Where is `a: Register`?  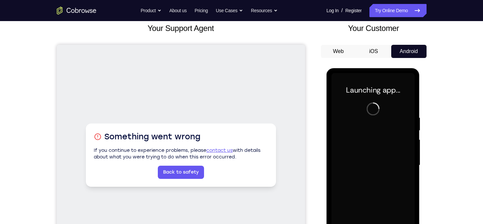
a: Register is located at coordinates (353, 11).